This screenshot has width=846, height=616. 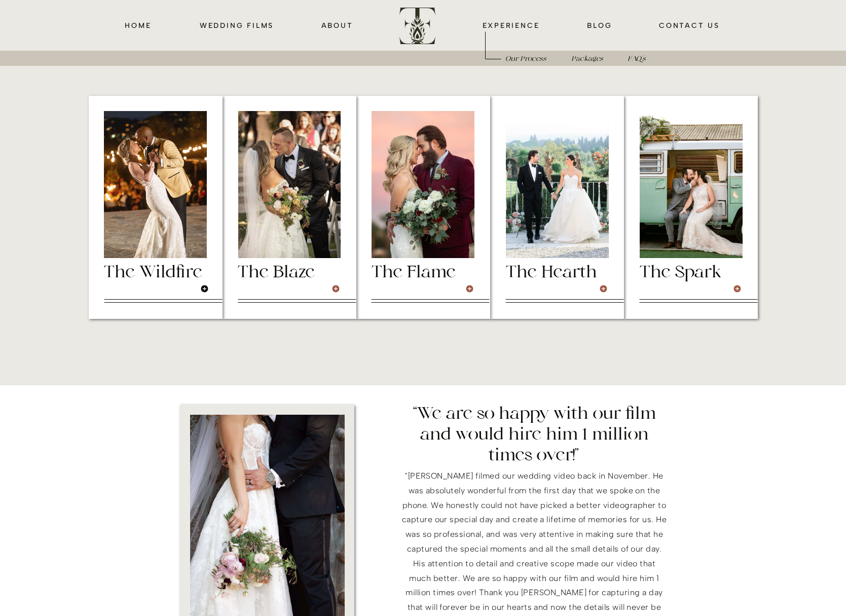 What do you see at coordinates (155, 271) in the screenshot?
I see `h3: The Wildfire` at bounding box center [155, 271].